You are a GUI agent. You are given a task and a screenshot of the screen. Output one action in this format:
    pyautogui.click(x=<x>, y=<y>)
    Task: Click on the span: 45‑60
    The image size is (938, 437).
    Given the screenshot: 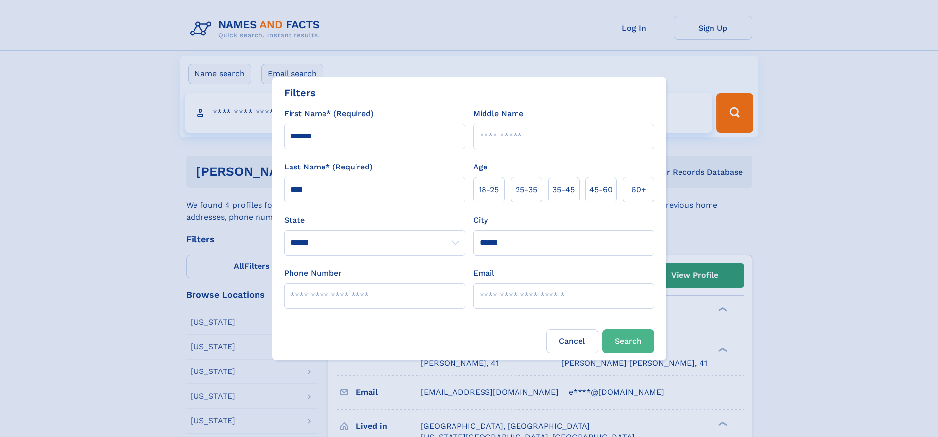 What is the action you would take?
    pyautogui.click(x=601, y=190)
    